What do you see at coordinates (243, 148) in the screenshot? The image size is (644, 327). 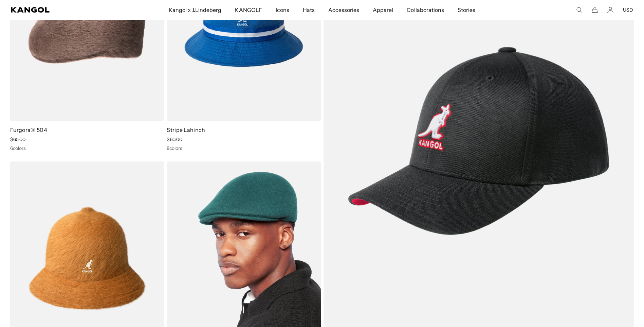 I see `div: 8 colors` at bounding box center [243, 148].